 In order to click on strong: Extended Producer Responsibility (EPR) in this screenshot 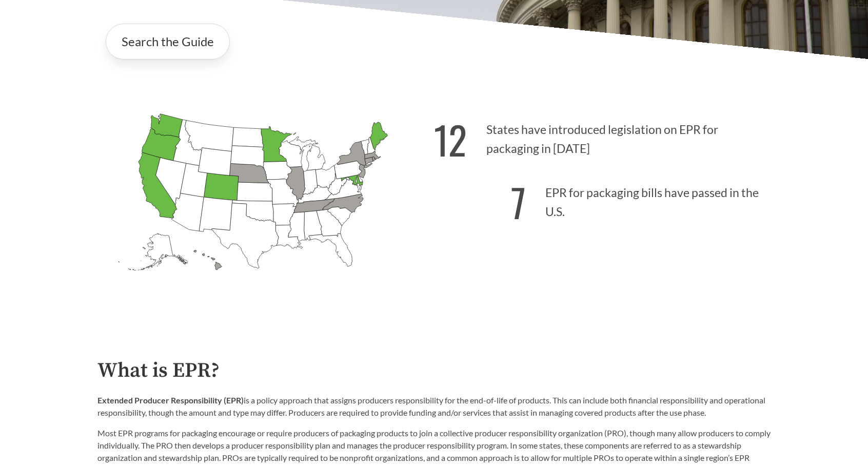, I will do `click(171, 399)`.